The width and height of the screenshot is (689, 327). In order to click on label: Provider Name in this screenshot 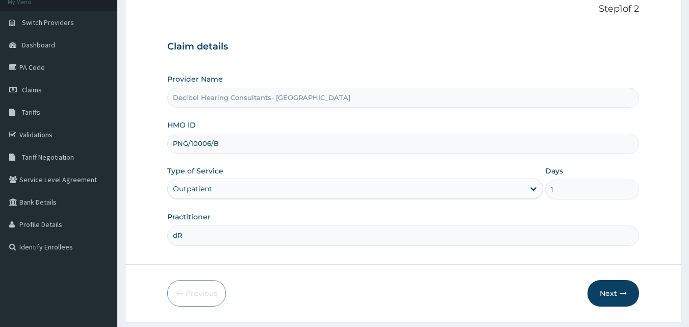, I will do `click(195, 79)`.